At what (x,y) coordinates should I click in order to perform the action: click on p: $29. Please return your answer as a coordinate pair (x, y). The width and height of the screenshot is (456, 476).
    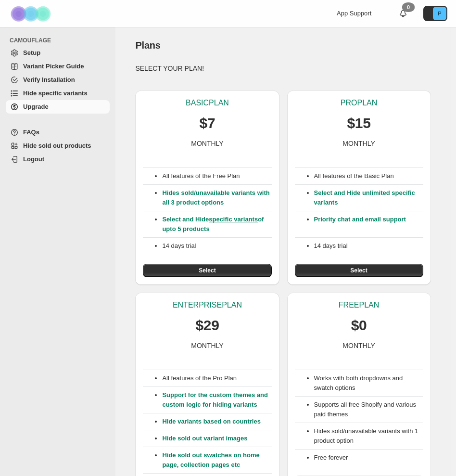
    Looking at the image, I should click on (207, 325).